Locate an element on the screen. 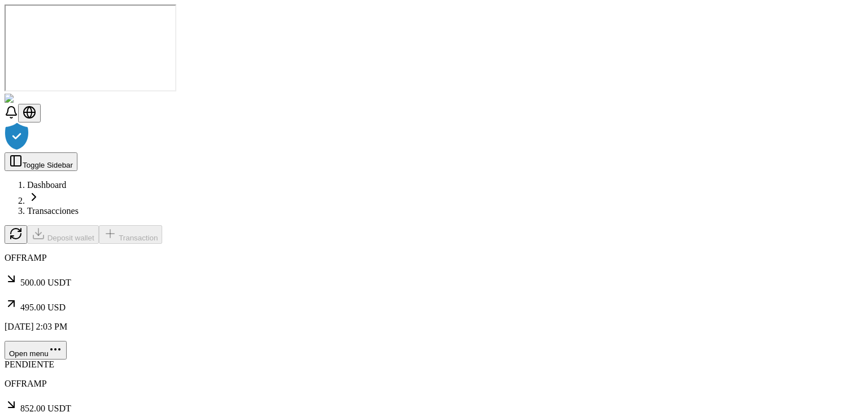 The width and height of the screenshot is (868, 412). button: Open menu is located at coordinates (35, 350).